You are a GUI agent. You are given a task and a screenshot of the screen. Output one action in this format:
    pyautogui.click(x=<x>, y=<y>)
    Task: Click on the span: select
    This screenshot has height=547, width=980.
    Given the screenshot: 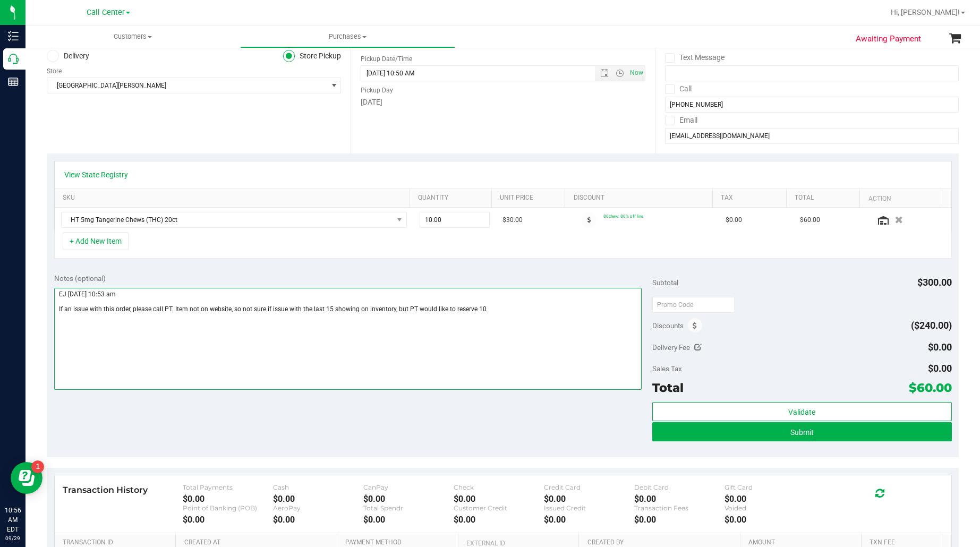 What is the action you would take?
    pyautogui.click(x=334, y=86)
    